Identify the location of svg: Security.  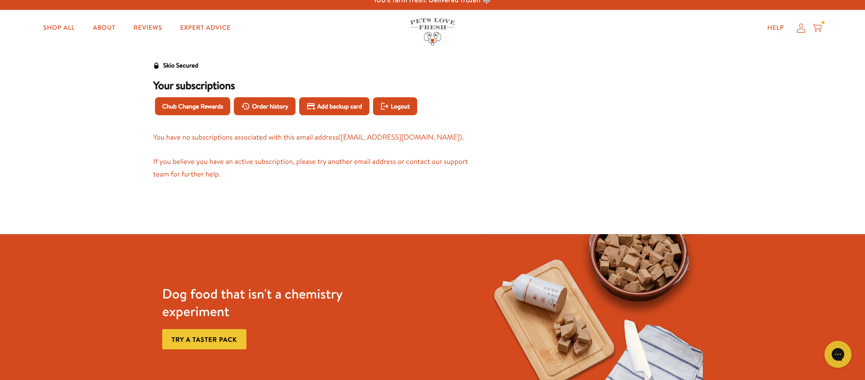
(156, 66).